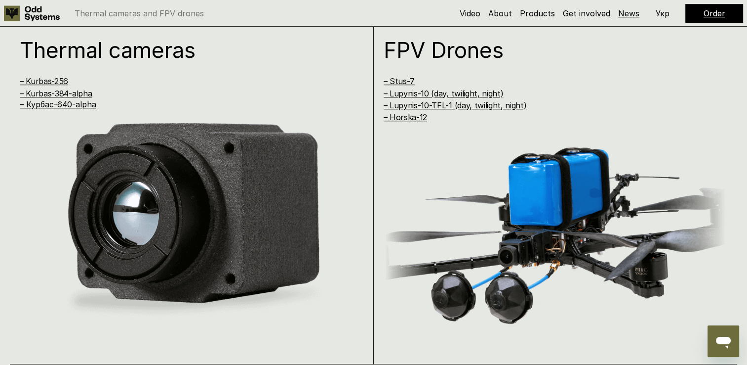 This screenshot has width=747, height=365. I want to click on h1: FPV Drones, so click(545, 50).